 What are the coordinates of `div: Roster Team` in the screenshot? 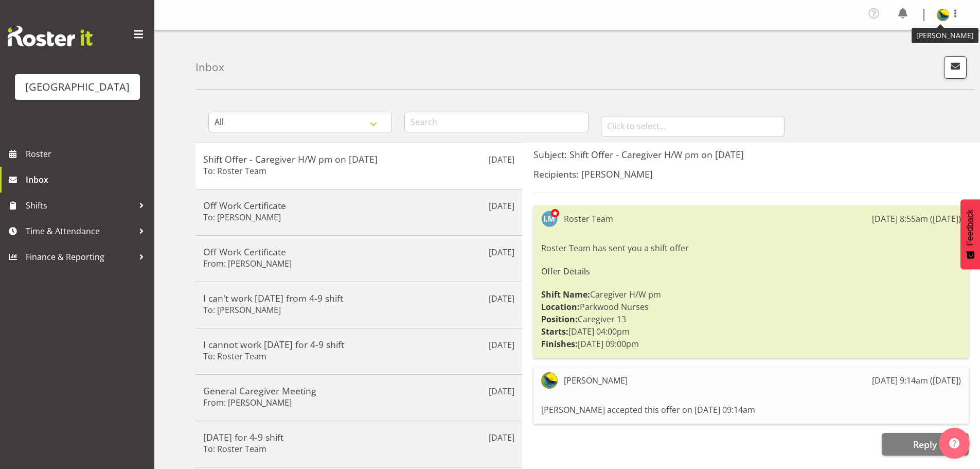 It's located at (589, 219).